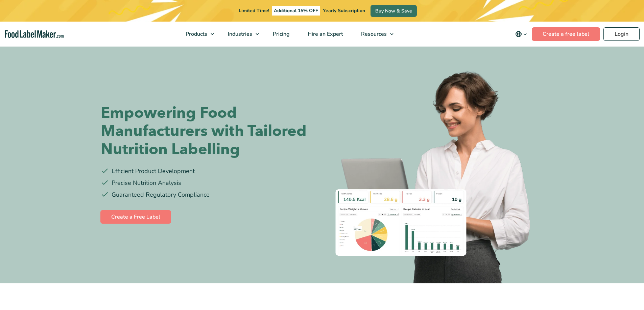  I want to click on li: Efficient Product Development, so click(209, 171).